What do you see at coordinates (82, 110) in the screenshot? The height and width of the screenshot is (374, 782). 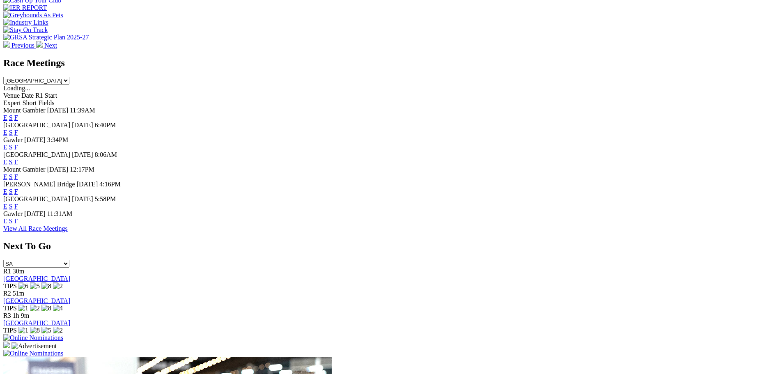 I see `span: 11:39AM` at bounding box center [82, 110].